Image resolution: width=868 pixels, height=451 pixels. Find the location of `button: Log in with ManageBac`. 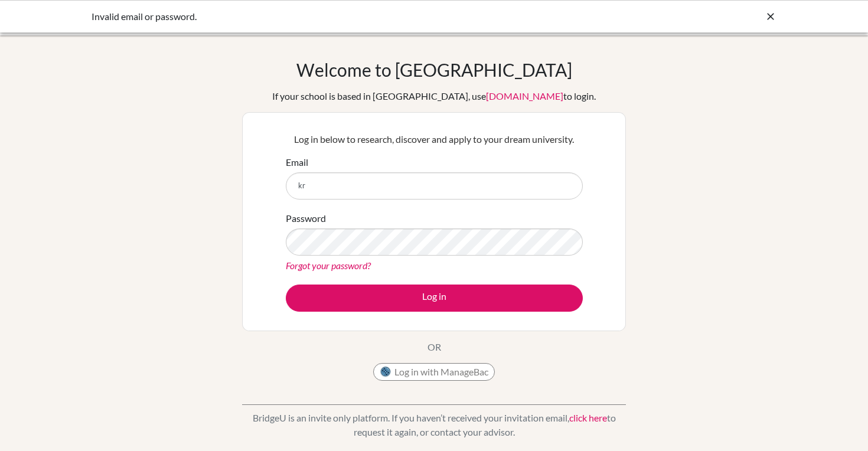

button: Log in with ManageBac is located at coordinates (434, 372).